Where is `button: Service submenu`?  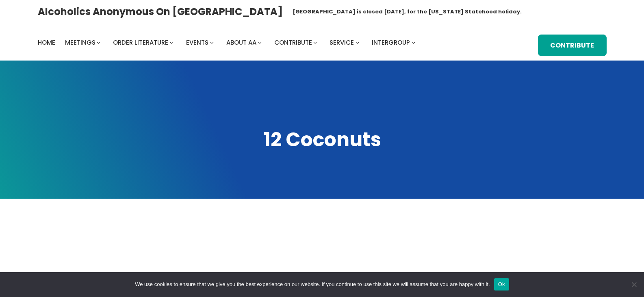 button: Service submenu is located at coordinates (357, 42).